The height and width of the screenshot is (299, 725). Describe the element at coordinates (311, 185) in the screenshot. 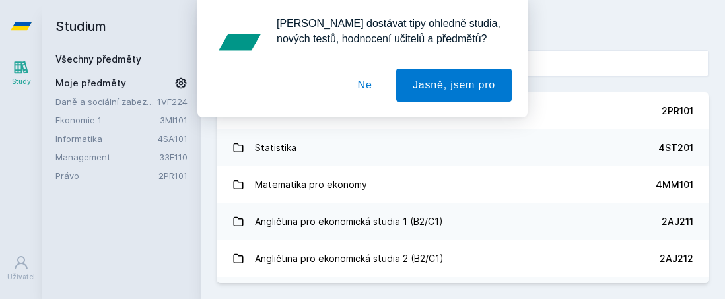

I see `div: Matematika pro ekonomy` at that location.